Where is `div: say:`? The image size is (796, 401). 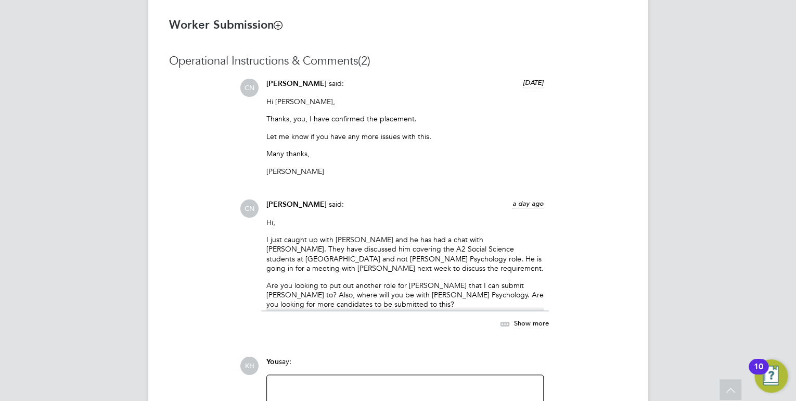
div: say: is located at coordinates (405, 365).